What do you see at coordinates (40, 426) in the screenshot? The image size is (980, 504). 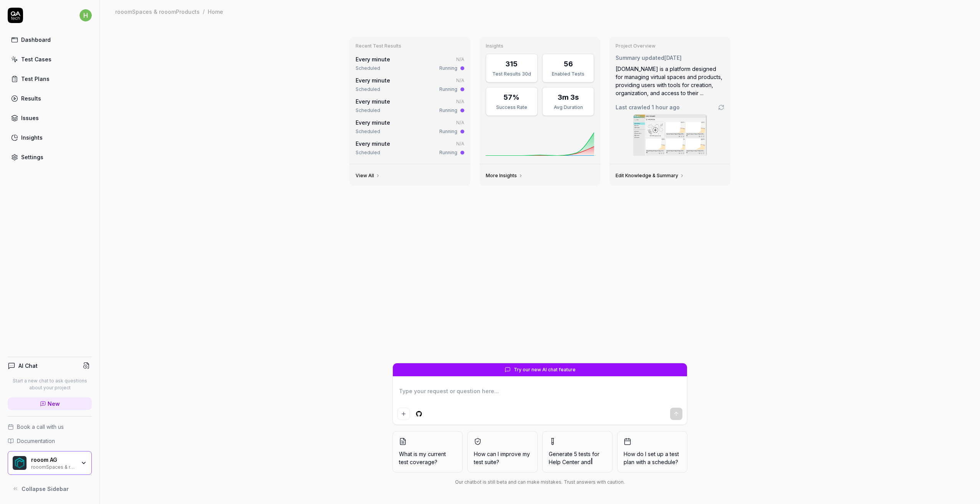 I see `span: Book a call with us` at bounding box center [40, 426].